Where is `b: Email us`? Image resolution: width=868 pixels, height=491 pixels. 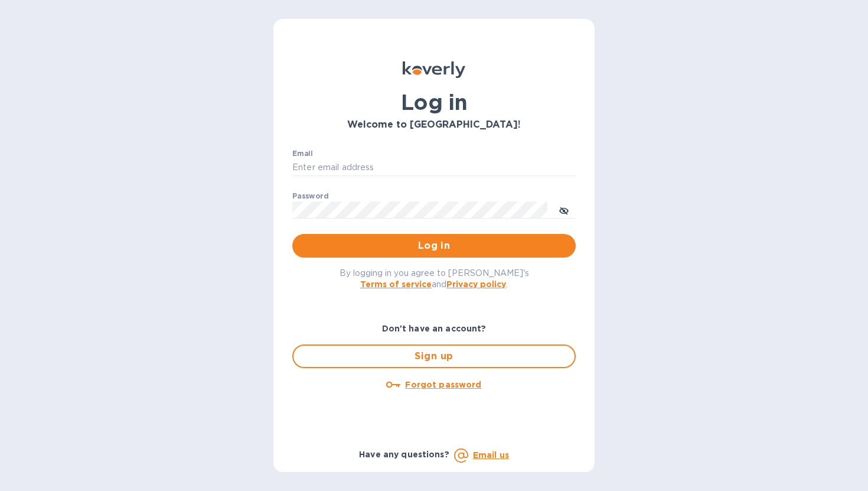
b: Email us is located at coordinates (491, 454).